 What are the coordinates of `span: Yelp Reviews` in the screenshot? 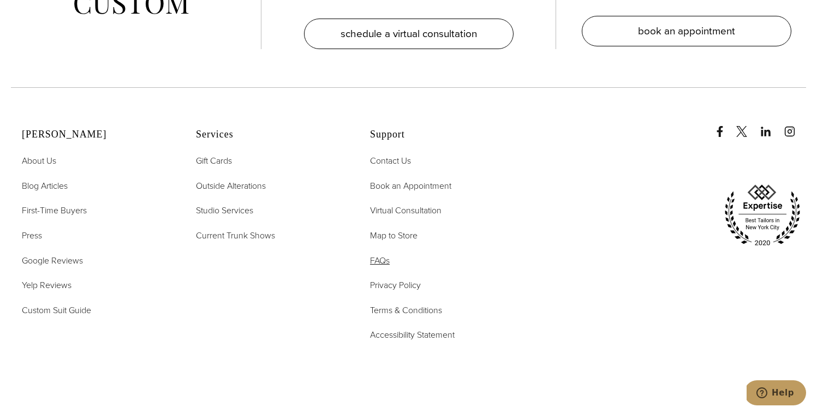 It's located at (46, 285).